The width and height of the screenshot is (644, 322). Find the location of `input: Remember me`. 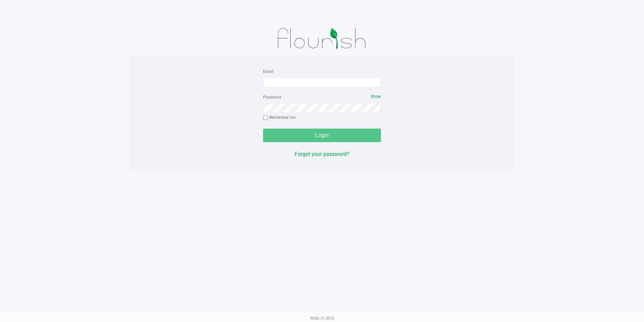

input: Remember me is located at coordinates (265, 118).